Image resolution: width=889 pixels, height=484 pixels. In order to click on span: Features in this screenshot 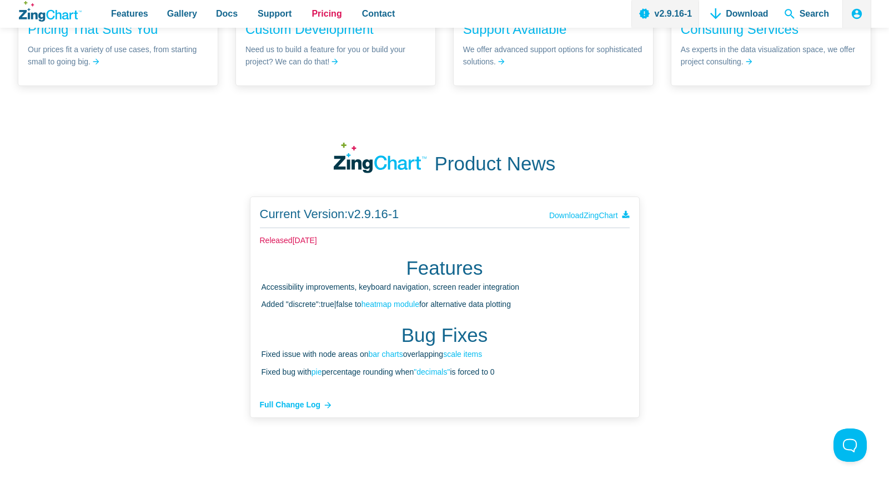, I will do `click(129, 13)`.